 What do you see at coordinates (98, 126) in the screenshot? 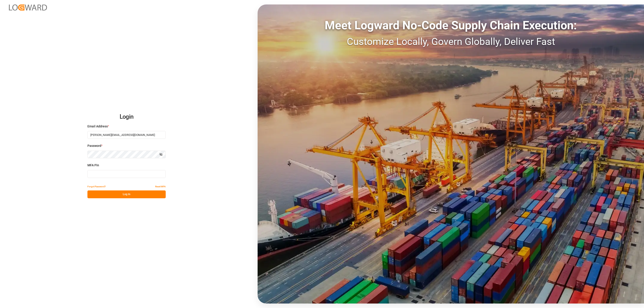
I see `span: Email Address` at bounding box center [98, 126].